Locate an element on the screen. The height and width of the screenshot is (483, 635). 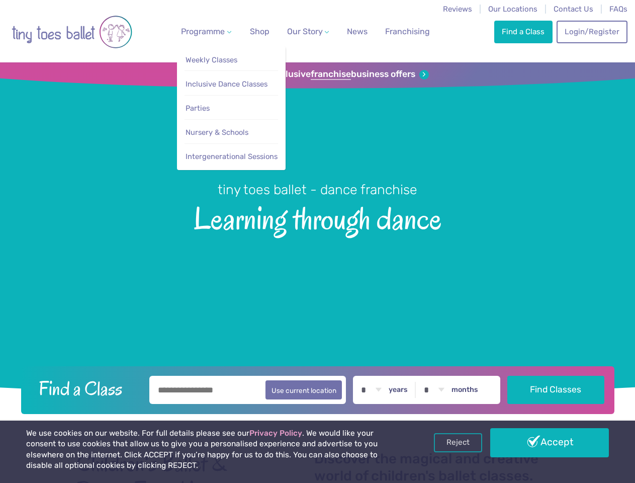
label: years is located at coordinates (398, 390).